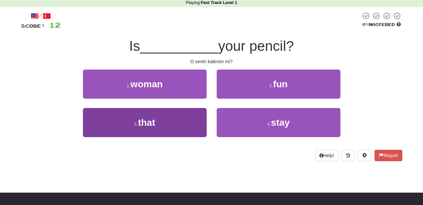 Image resolution: width=423 pixels, height=205 pixels. What do you see at coordinates (128, 86) in the screenshot?
I see `small: 1 .` at bounding box center [128, 86].